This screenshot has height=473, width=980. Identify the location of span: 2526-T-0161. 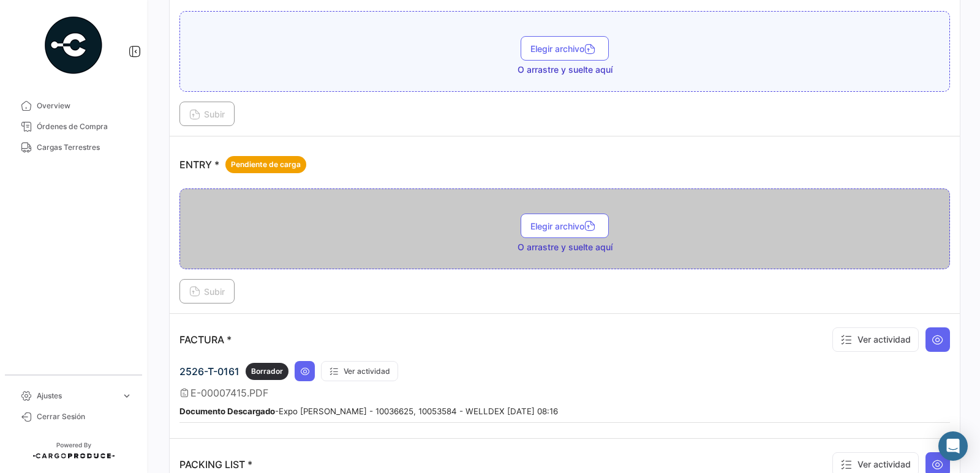
(210, 371).